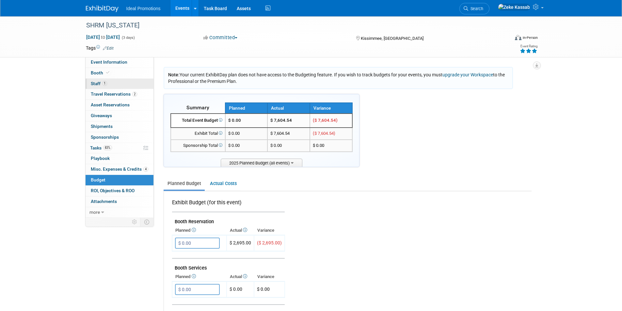  I want to click on span: Giveaways, so click(101, 116).